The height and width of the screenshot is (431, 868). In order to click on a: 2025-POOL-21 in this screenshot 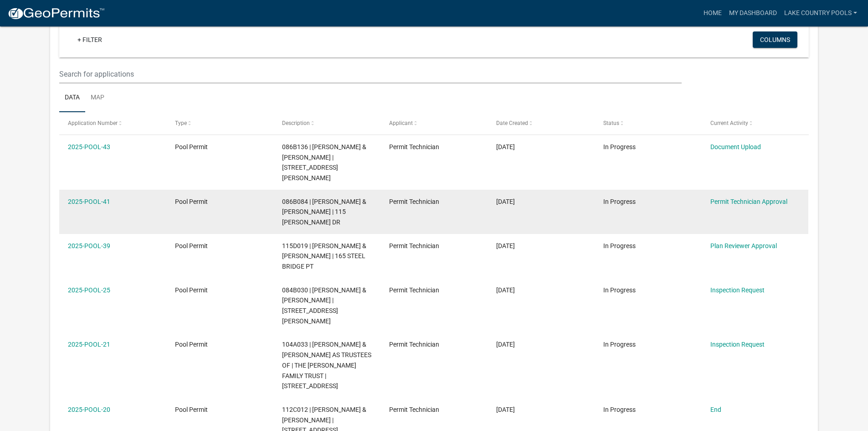, I will do `click(89, 344)`.